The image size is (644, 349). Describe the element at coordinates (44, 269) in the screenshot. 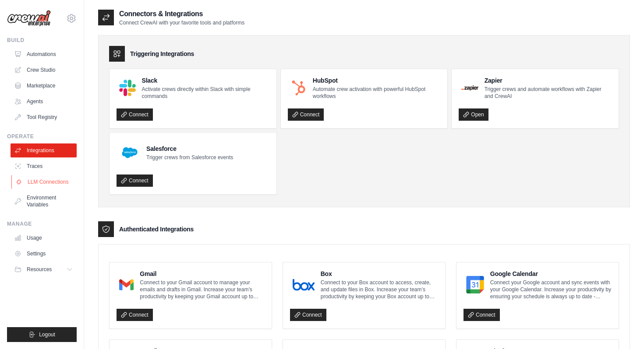

I see `button: Resources` at that location.